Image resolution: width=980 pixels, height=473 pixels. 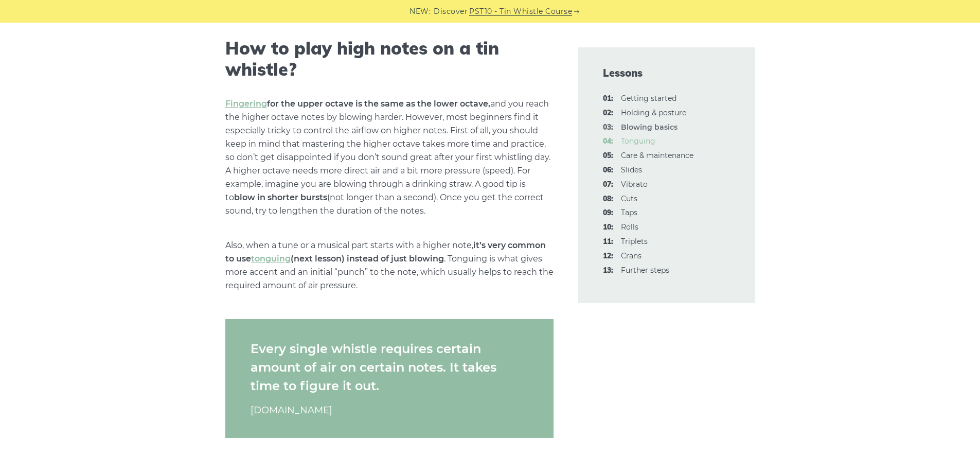 I want to click on p: and you reach the higher octave notes by blowing harder. However, most beginners find it especial..., so click(x=389, y=158).